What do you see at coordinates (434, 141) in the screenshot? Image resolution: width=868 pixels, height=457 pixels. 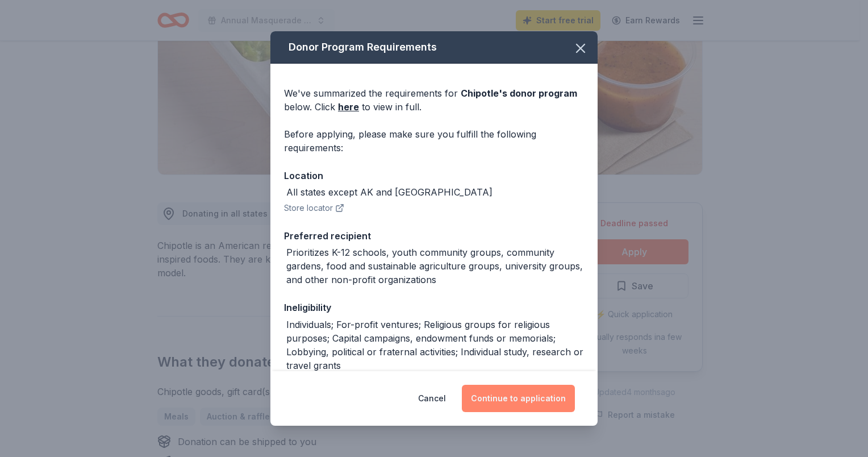 I see `div: Before applying, please make sure you fulfill the following requirements:` at bounding box center [434, 141].